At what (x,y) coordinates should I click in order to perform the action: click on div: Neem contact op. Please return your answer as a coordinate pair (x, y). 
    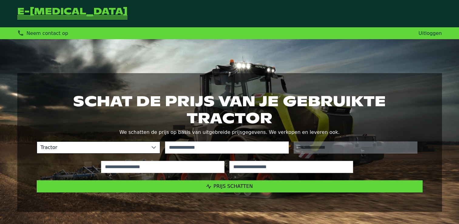
    Looking at the image, I should click on (43, 33).